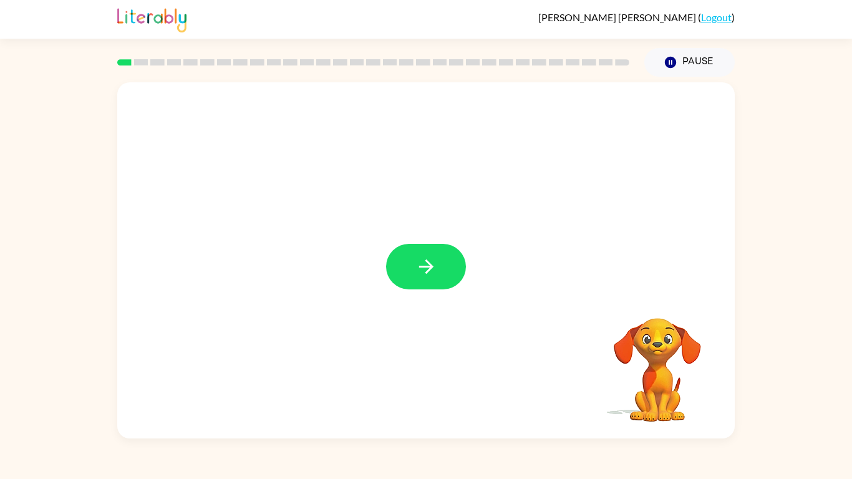 This screenshot has width=852, height=479. Describe the element at coordinates (716, 17) in the screenshot. I see `a: Logout` at that location.